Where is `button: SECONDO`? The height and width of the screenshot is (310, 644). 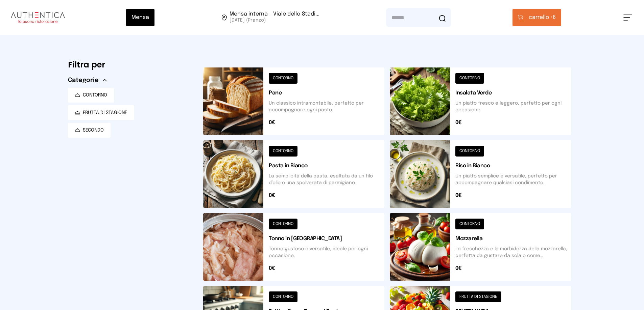
button: SECONDO is located at coordinates (89, 130).